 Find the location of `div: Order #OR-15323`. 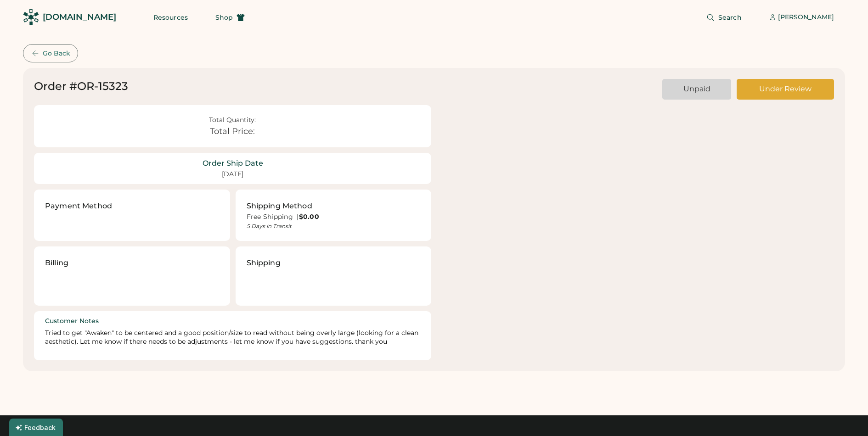

div: Order #OR-15323 is located at coordinates (81, 86).